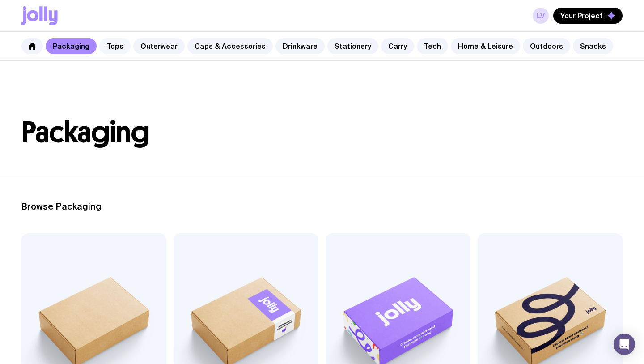  Describe the element at coordinates (398, 46) in the screenshot. I see `a: Carry` at that location.